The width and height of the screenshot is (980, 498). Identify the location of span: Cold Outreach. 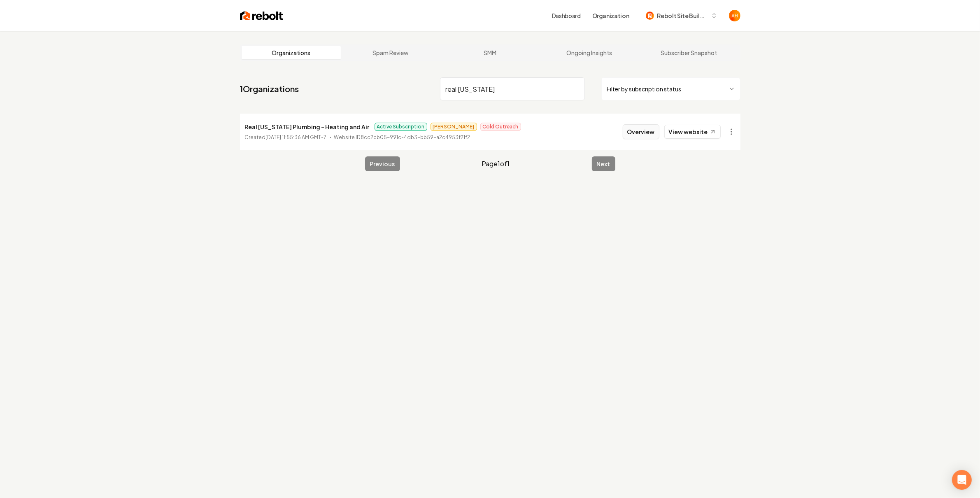
(500, 127).